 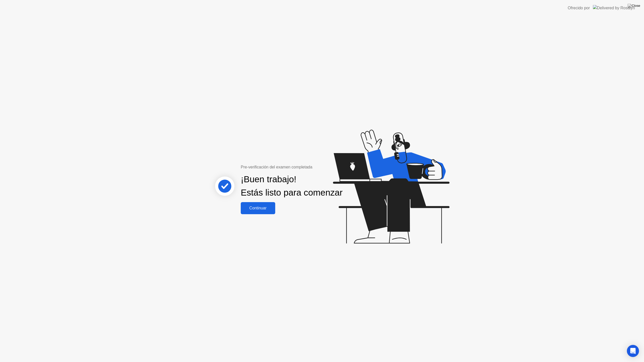 What do you see at coordinates (614, 8) in the screenshot?
I see `img: Delivered by Rosalyn` at bounding box center [614, 8].